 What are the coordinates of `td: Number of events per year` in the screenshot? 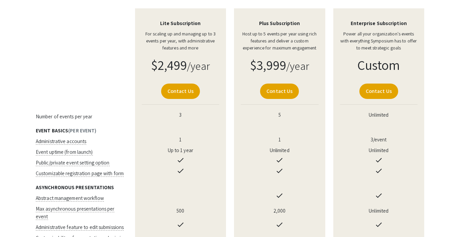 It's located at (81, 115).